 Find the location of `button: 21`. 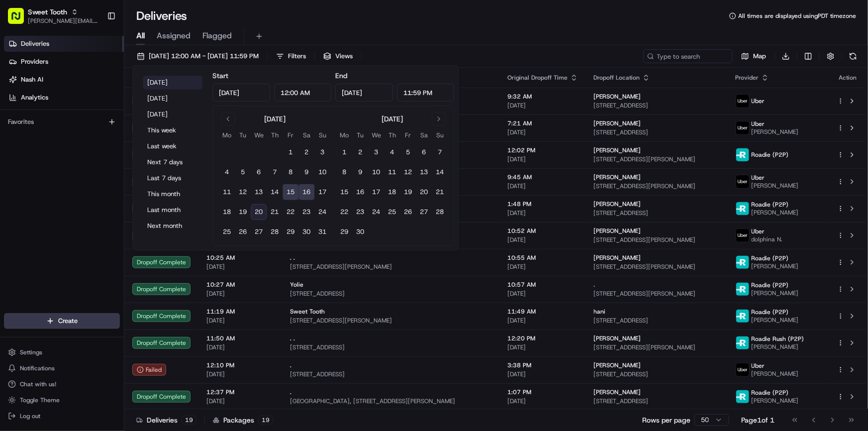

button: 21 is located at coordinates (274, 212).